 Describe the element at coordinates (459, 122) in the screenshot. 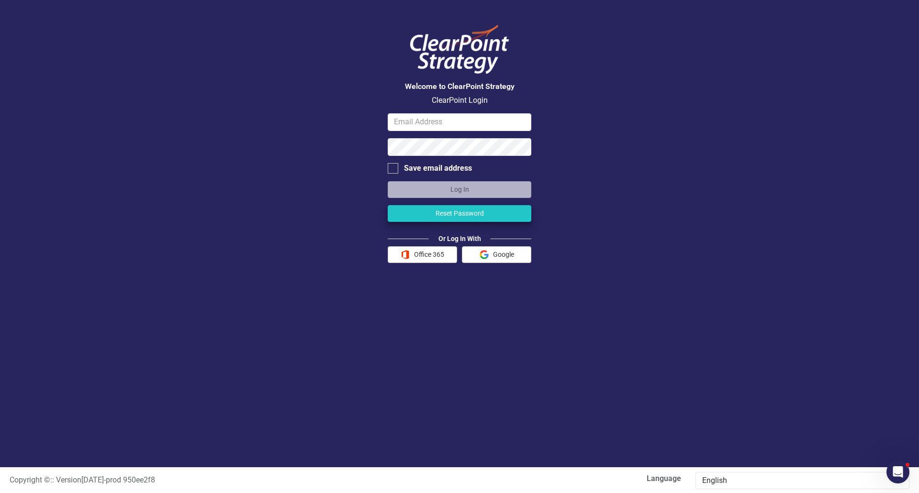

I see `input: Email Address` at that location.